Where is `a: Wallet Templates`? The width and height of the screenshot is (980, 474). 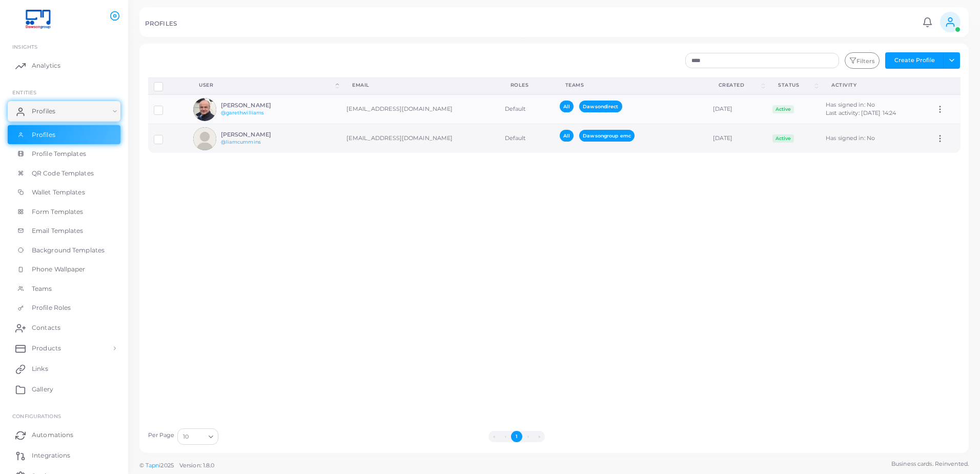 a: Wallet Templates is located at coordinates (64, 193).